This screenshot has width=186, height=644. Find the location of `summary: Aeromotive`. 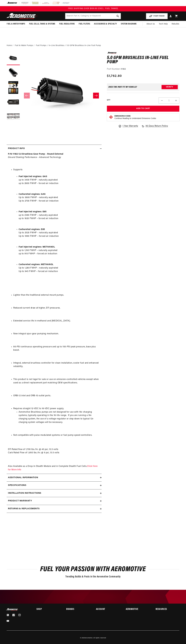

summary: Aeromotive is located at coordinates (138, 610).